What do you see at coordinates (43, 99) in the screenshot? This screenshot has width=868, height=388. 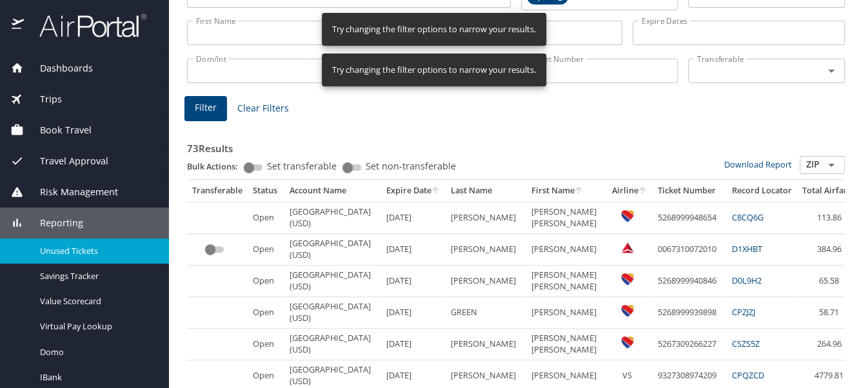 I see `span: Trips` at bounding box center [43, 99].